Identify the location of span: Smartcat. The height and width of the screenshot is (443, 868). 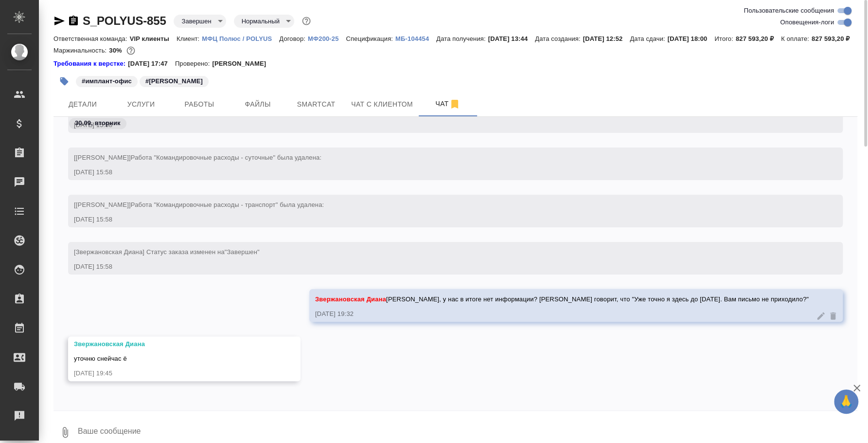
(316, 104).